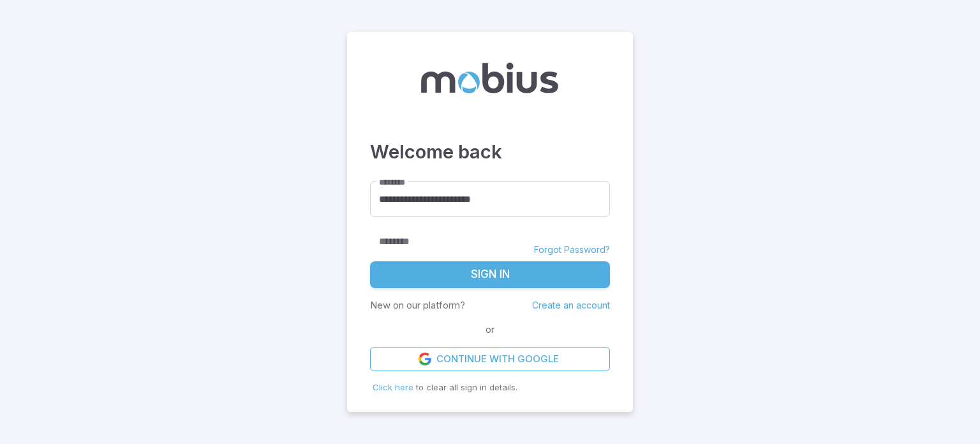 The image size is (980, 444). What do you see at coordinates (393, 387) in the screenshot?
I see `span: Click here` at bounding box center [393, 387].